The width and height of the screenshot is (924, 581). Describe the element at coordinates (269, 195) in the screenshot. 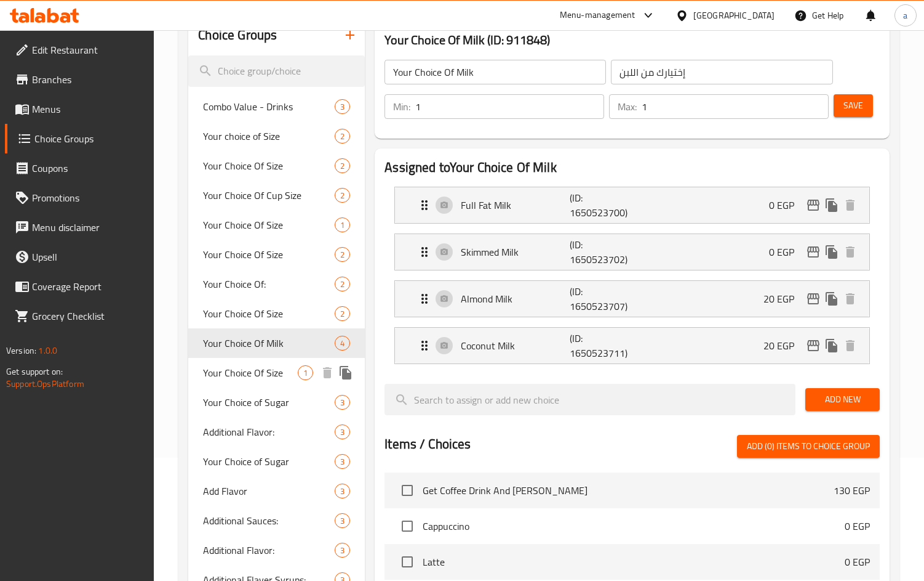

I see `span: Your Choice Of Cup Size` at that location.